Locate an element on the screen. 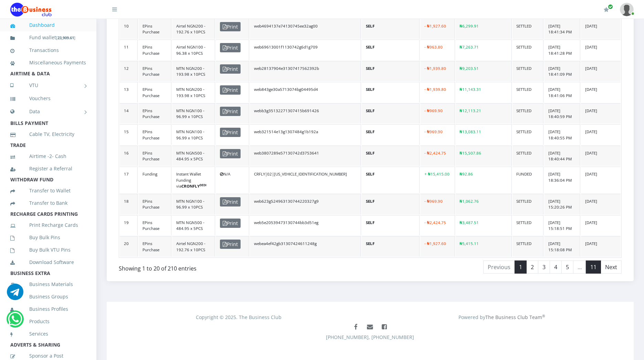  a: 5 is located at coordinates (567, 267).